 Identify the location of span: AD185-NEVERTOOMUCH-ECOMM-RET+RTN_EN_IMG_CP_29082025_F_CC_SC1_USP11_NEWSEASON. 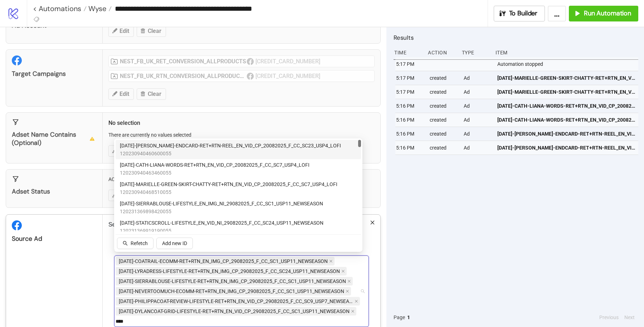
(233, 291).